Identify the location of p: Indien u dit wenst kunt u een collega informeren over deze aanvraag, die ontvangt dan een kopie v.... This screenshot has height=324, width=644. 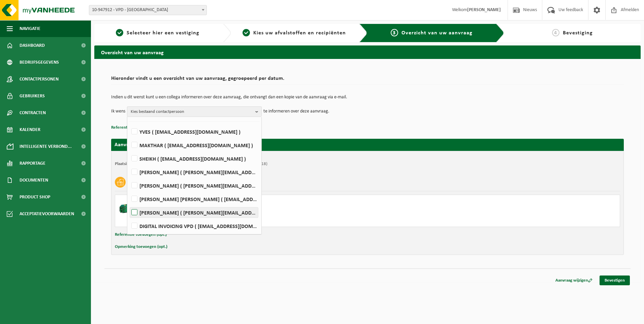
(368, 97).